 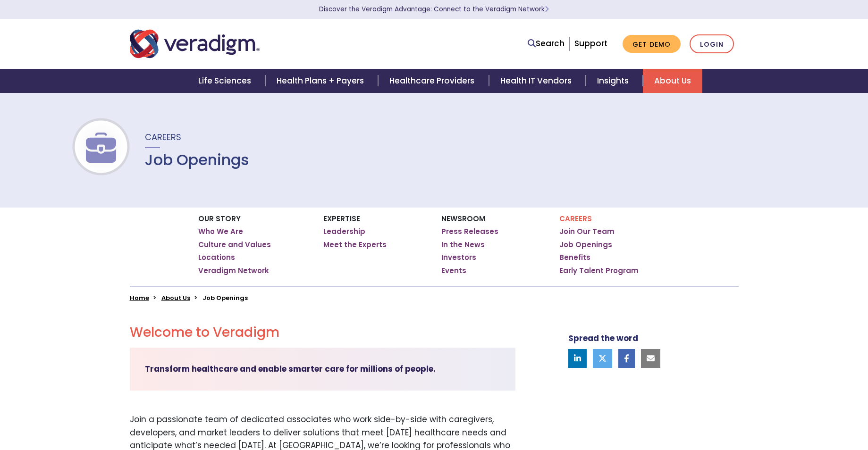 I want to click on h2: Welcome to Veradigm, so click(x=322, y=333).